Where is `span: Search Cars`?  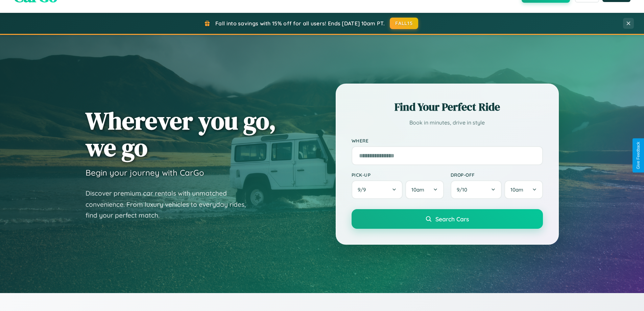 span: Search Cars is located at coordinates (452, 219).